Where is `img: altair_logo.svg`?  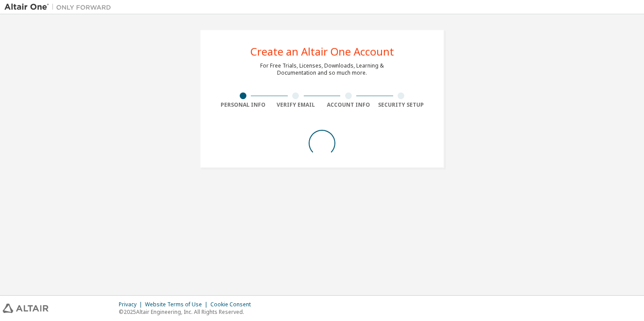
img: altair_logo.svg is located at coordinates (26, 308).